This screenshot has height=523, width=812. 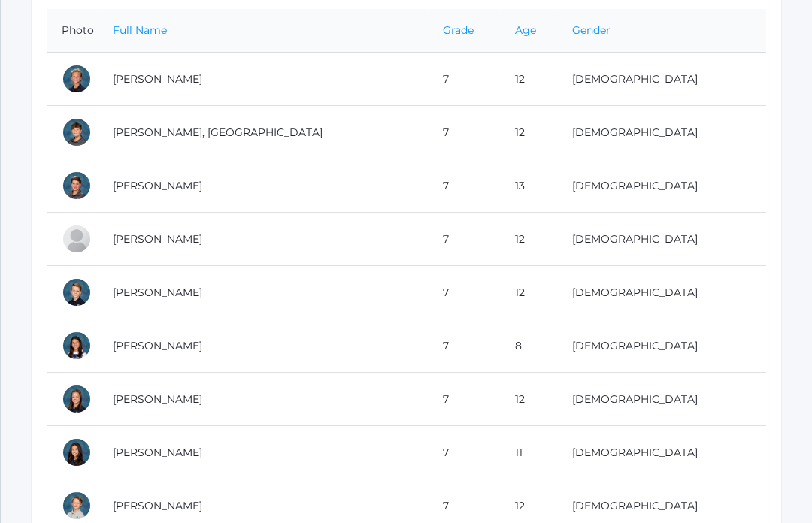 I want to click on div: Cole Albanese, so click(x=77, y=79).